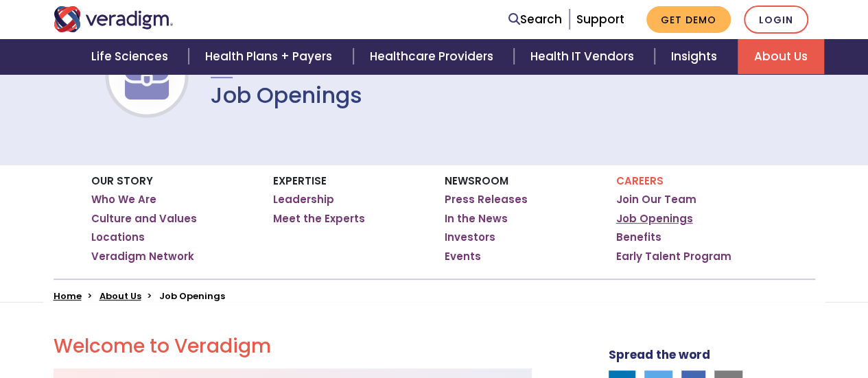  I want to click on a: Meet the Experts, so click(319, 219).